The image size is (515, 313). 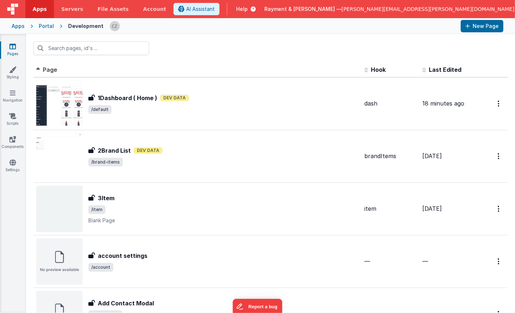 What do you see at coordinates (50, 70) in the screenshot?
I see `span: Page` at bounding box center [50, 70].